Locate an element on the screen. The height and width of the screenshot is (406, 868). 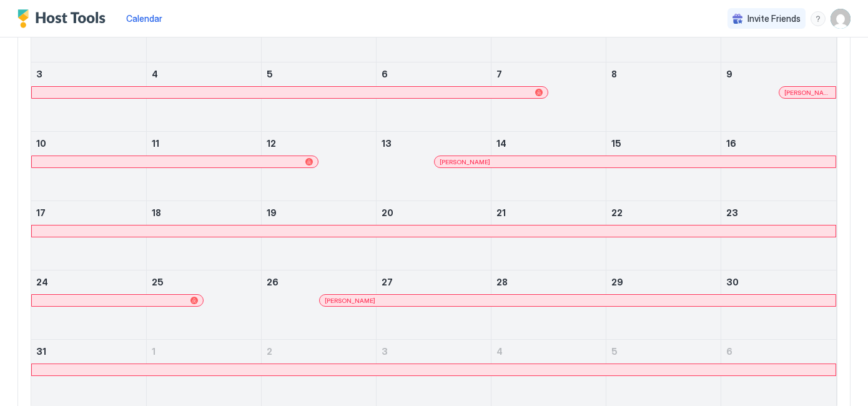
td: August 4, 2025 is located at coordinates (203, 97).